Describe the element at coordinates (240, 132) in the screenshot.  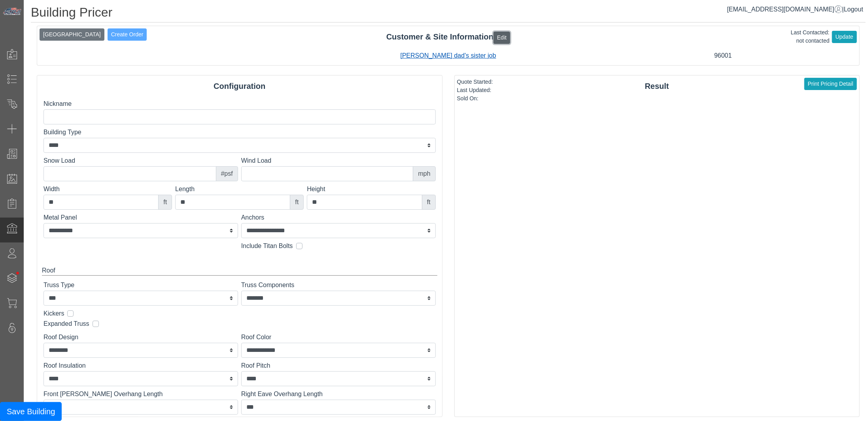
I see `label: Building Type` at that location.